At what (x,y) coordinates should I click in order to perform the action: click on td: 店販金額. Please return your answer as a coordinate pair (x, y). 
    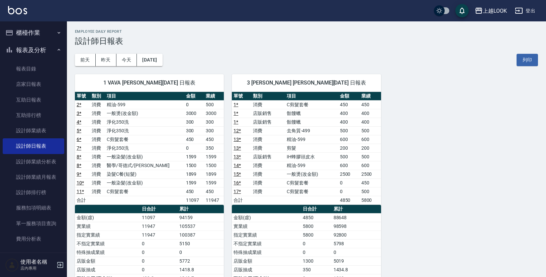
    Looking at the image, I should click on (107, 261).